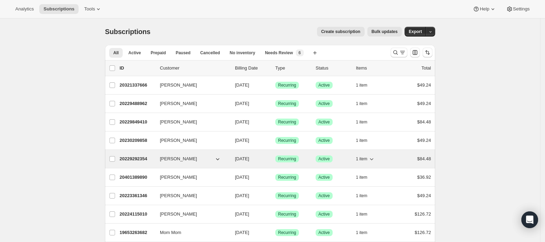 The width and height of the screenshot is (545, 242). What do you see at coordinates (399, 52) in the screenshot?
I see `button: Search and filter results` at bounding box center [399, 52].